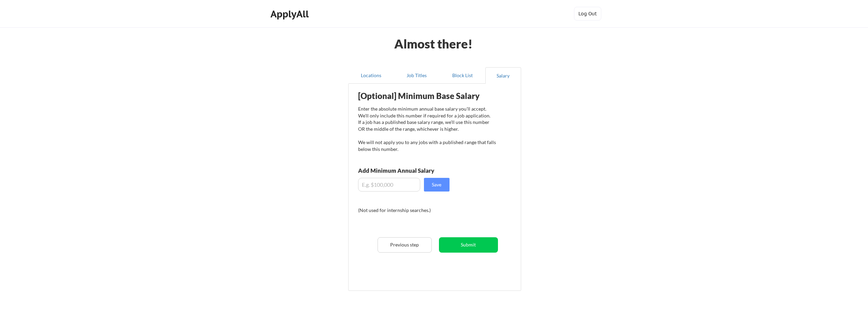 The image size is (868, 311). What do you see at coordinates (371, 76) in the screenshot?
I see `button: Locations` at bounding box center [371, 76].